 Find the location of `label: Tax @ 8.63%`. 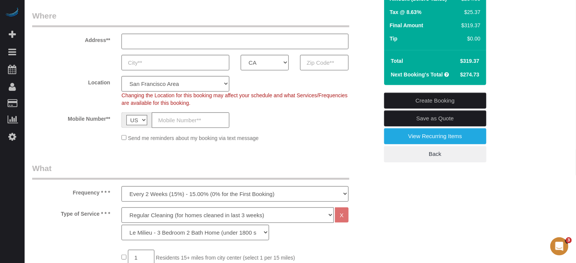

label: Tax @ 8.63% is located at coordinates (405, 12).